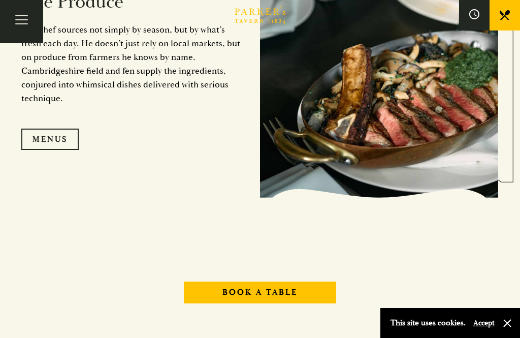 This screenshot has width=520, height=338. What do you see at coordinates (428, 323) in the screenshot?
I see `p: This site uses cookies.` at bounding box center [428, 323].